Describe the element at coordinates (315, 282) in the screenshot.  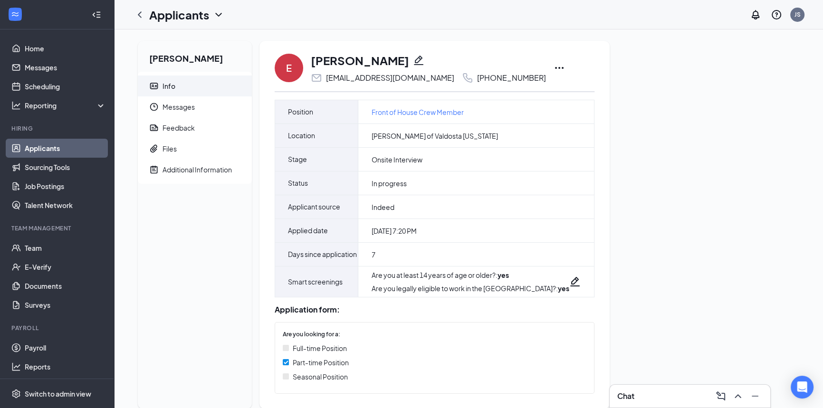
I see `span: Smart screenings` at that location.